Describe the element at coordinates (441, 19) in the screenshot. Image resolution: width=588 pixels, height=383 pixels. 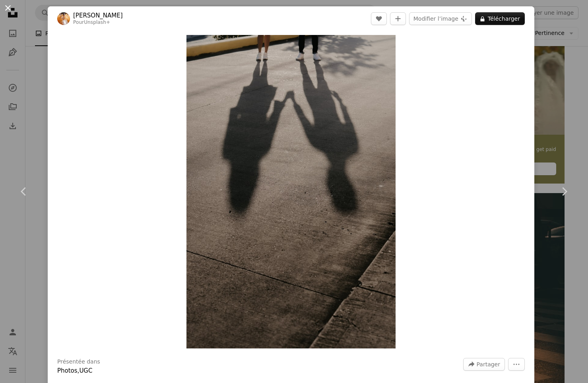
I see `button: Modifier l’image` at that location.